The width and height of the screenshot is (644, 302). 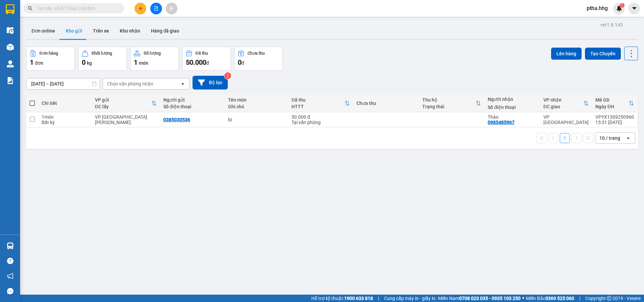 I want to click on div: 1 món, so click(x=65, y=117).